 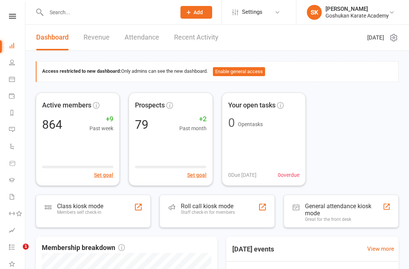 I want to click on div: Roll call kiosk mode, so click(x=208, y=206).